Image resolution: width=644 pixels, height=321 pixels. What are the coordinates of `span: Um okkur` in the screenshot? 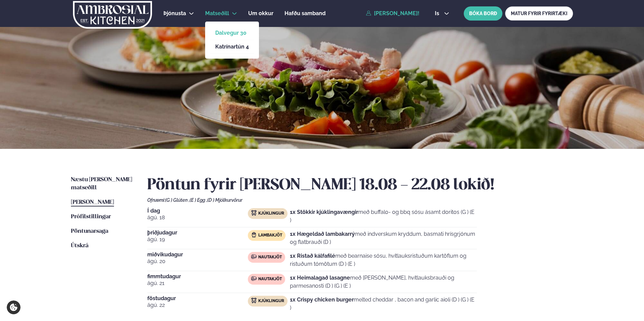 It's located at (260, 13).